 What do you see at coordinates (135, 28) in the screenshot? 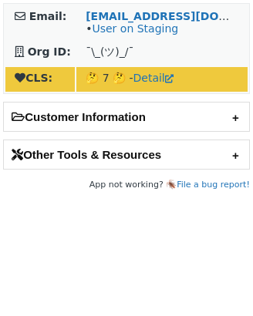
I see `a: User on Staging` at bounding box center [135, 28].